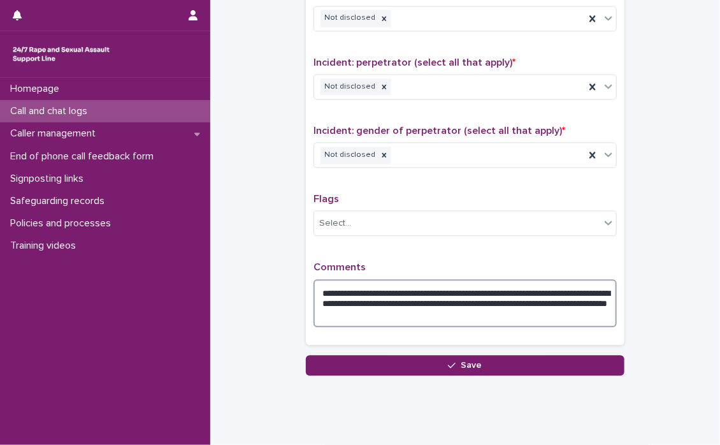 The height and width of the screenshot is (445, 720). I want to click on span: Incident: perpetrator (select all that apply), so click(414, 62).